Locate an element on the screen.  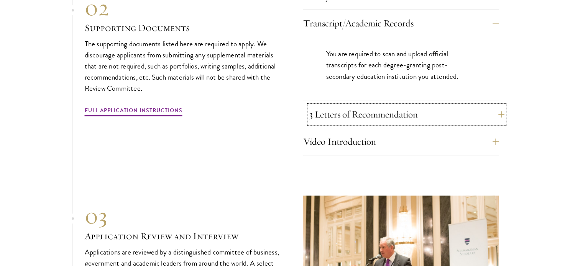
button: 3 Letters of Recommendation is located at coordinates (406, 115).